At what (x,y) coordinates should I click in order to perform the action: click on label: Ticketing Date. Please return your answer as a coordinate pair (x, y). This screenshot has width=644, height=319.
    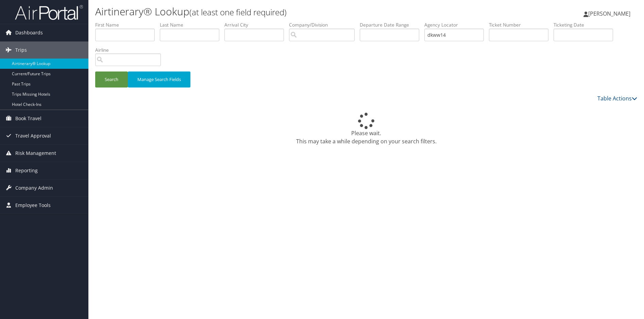
    Looking at the image, I should click on (586, 25).